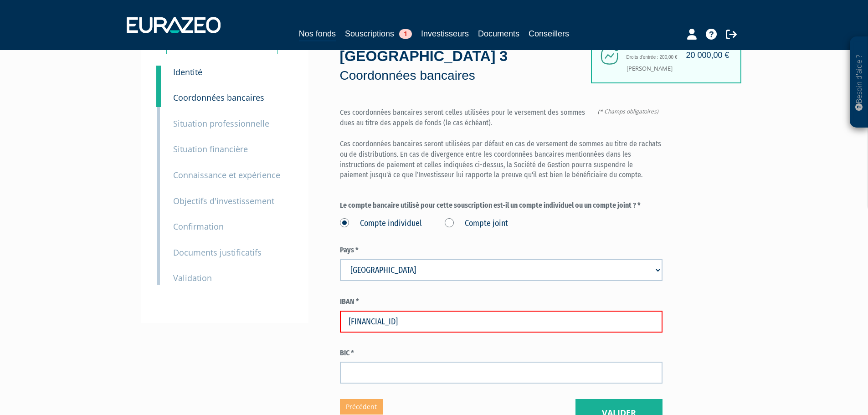  I want to click on span: 1, so click(406, 34).